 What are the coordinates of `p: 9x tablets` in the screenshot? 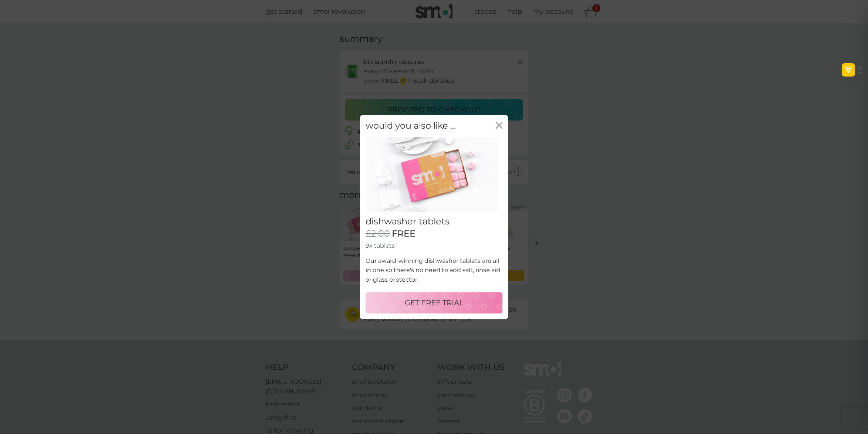 It's located at (434, 246).